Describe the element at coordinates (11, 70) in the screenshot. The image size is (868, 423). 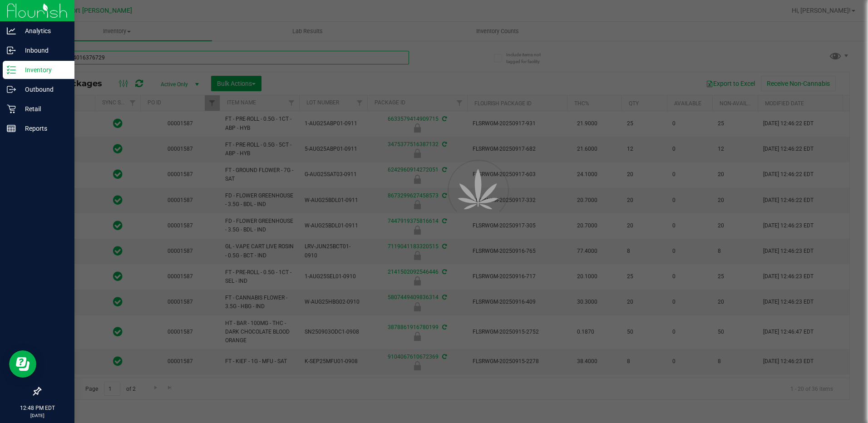
I see `inline-svg: Inventory` at that location.